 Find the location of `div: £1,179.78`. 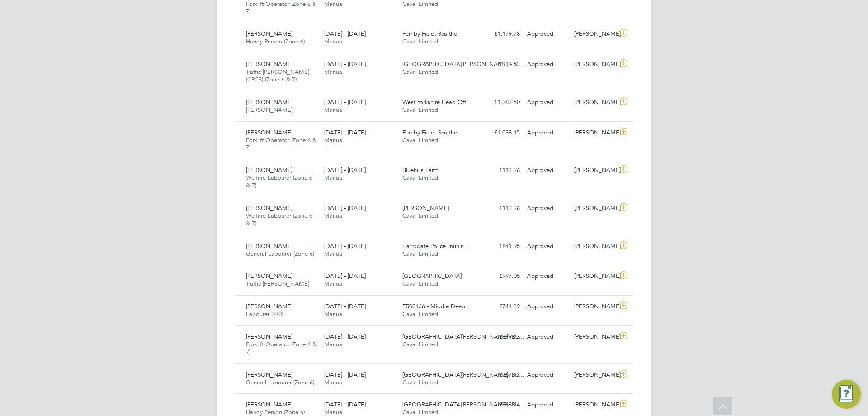

div: £1,179.78 is located at coordinates (500, 34).